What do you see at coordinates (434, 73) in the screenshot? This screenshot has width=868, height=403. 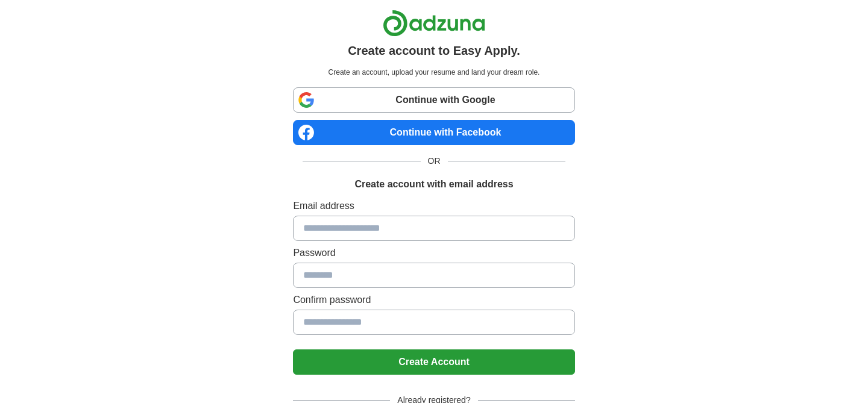 I see `p: Create an account, upload your resume and land your dream role.` at bounding box center [434, 73].